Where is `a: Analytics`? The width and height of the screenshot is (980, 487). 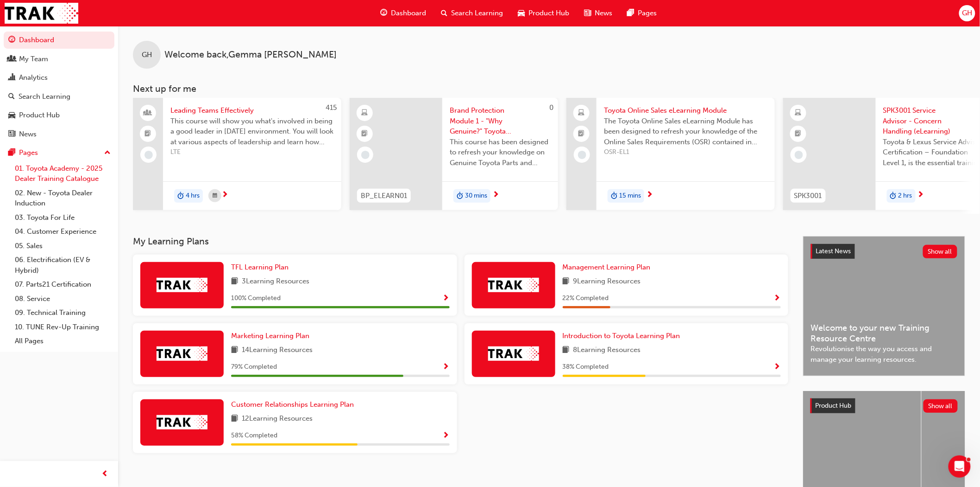 a: Analytics is located at coordinates (59, 77).